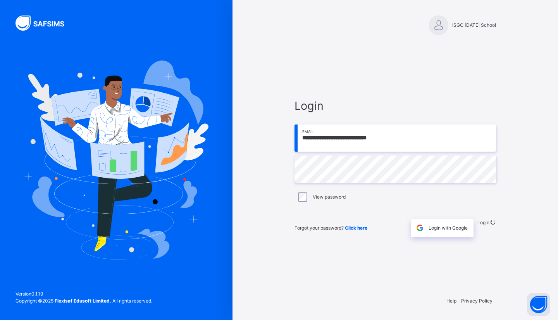 The height and width of the screenshot is (320, 558). Describe the element at coordinates (356, 228) in the screenshot. I see `a: Click here` at that location.